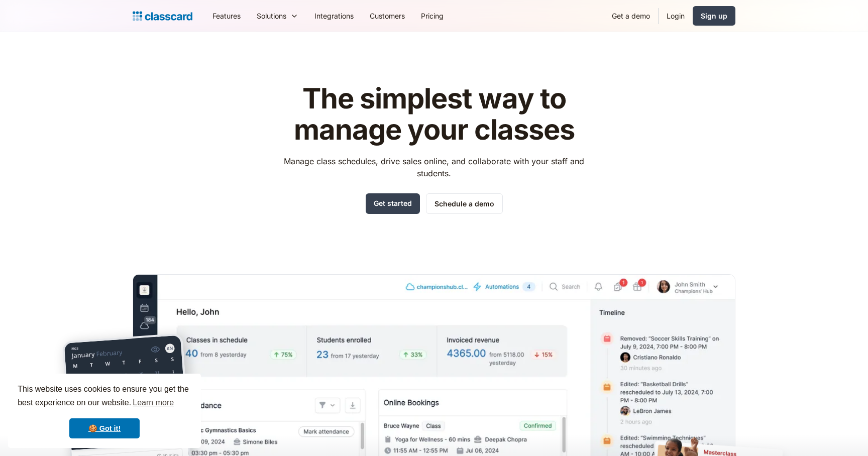 This screenshot has height=456, width=868. I want to click on a: Get started, so click(393, 203).